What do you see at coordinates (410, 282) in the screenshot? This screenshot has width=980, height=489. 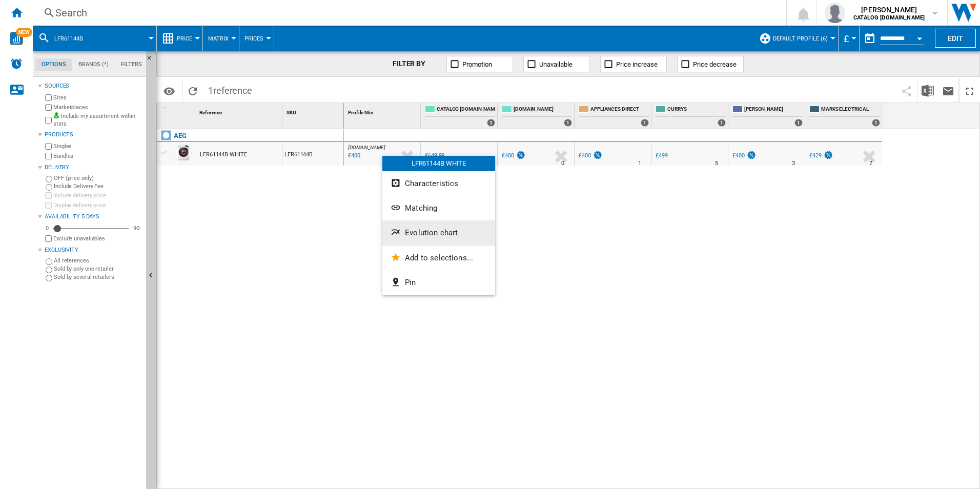 I see `span: Pin` at bounding box center [410, 282].